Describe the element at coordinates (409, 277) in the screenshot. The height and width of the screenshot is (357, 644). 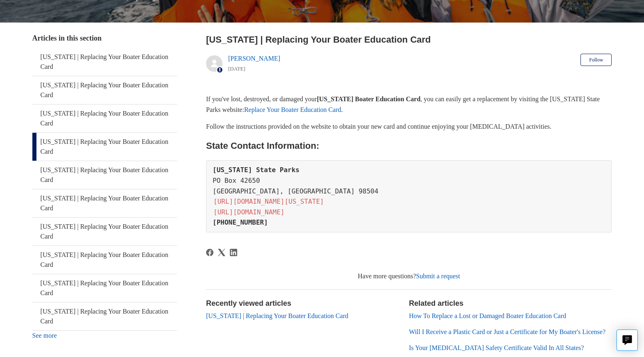
I see `div: Have more questions?` at that location.